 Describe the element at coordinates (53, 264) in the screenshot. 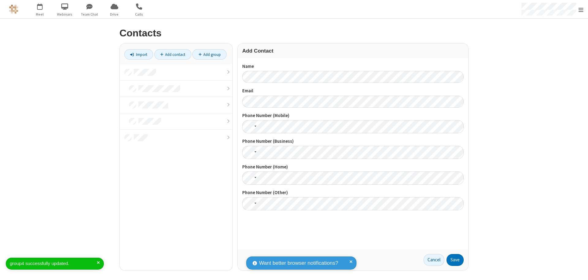

I see `div: group4 successfully updated.` at that location.